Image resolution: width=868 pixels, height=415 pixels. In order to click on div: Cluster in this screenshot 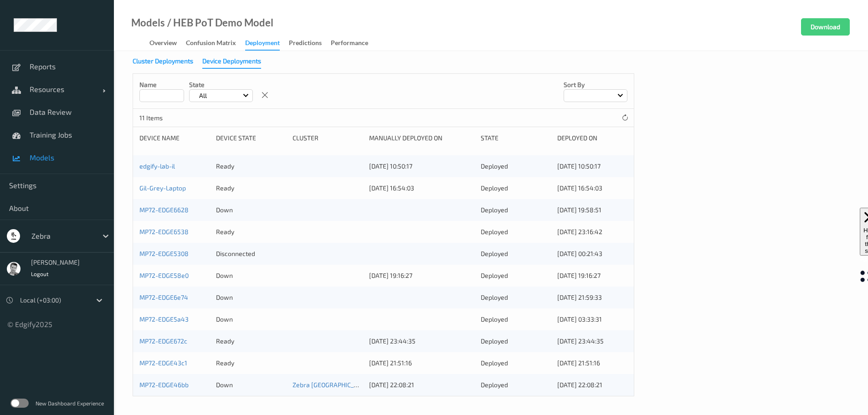, I will do `click(328, 138)`.